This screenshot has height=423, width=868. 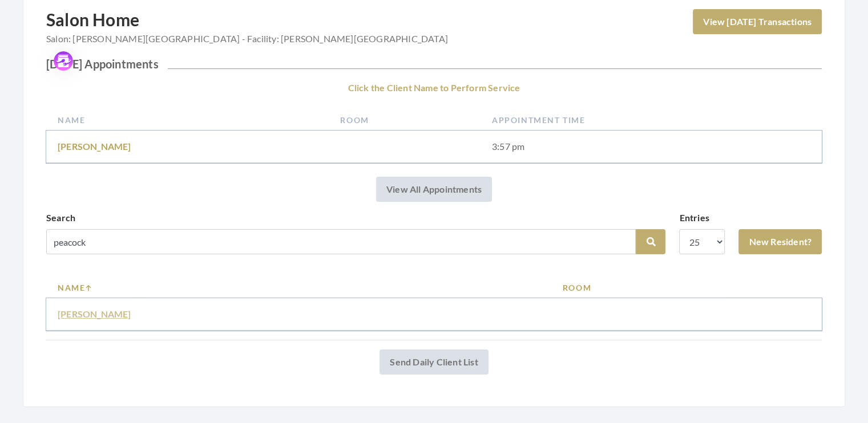 What do you see at coordinates (687, 287) in the screenshot?
I see `a: Room` at bounding box center [687, 287].